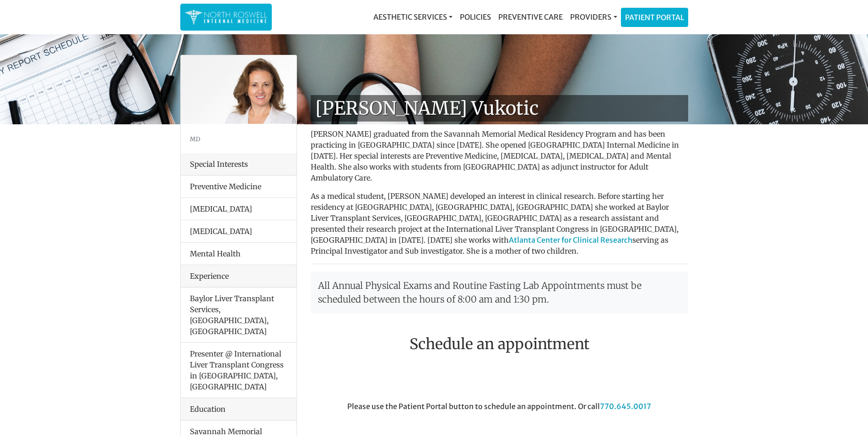  Describe the element at coordinates (239, 254) in the screenshot. I see `li: Mental Health` at that location.